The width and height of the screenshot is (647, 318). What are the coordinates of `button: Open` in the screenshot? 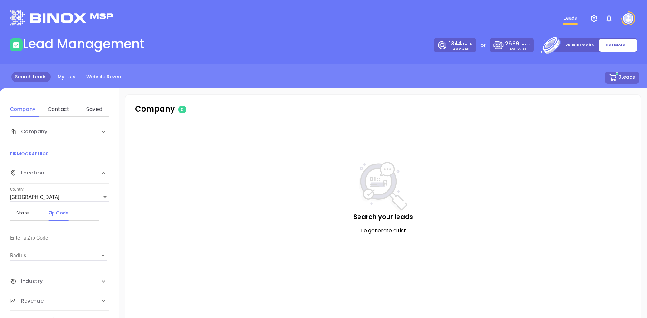 It's located at (103, 256).